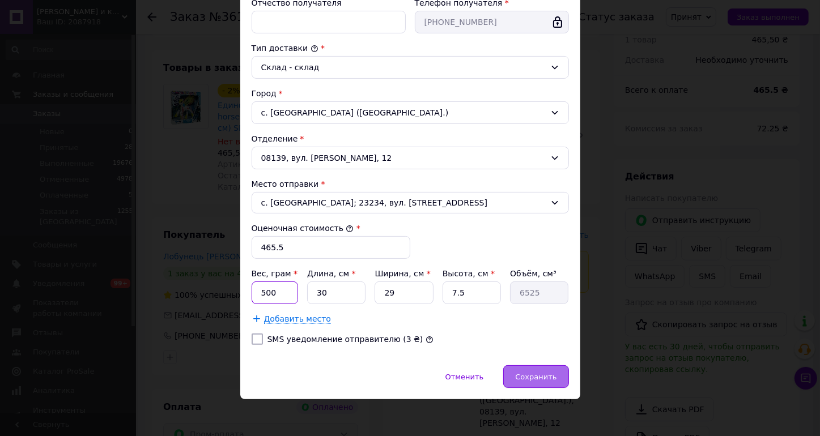  I want to click on div: Склад - склад, so click(403, 67).